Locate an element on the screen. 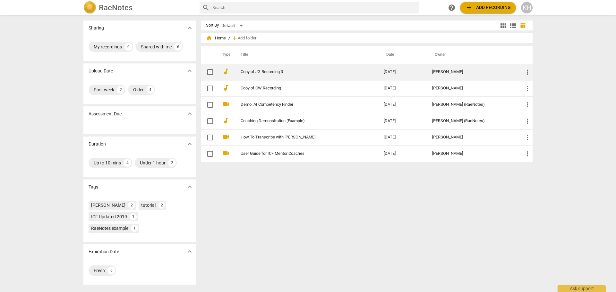 The width and height of the screenshot is (616, 292). div: RaeNotes example is located at coordinates (110, 228).